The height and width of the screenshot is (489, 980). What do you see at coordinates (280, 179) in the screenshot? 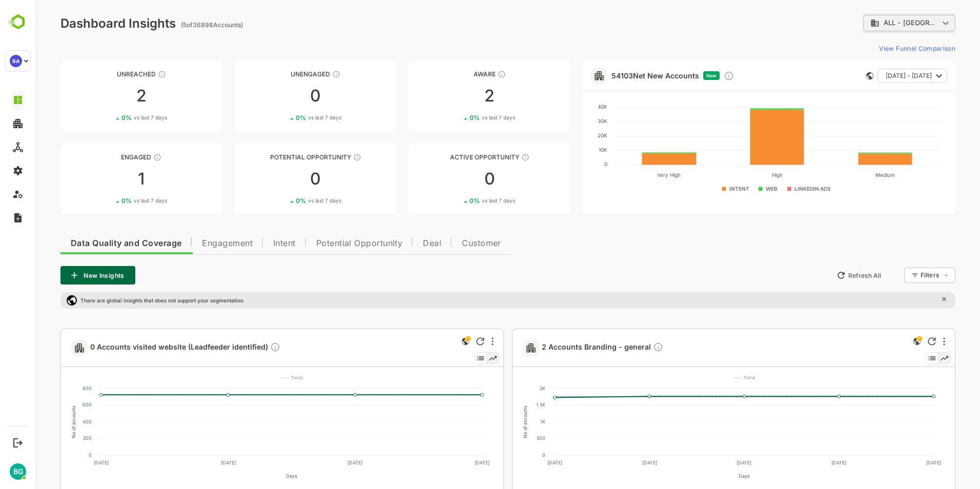
I see `a: Potential OpportunityThese accounts are MQAs and can be passed on to Inside Sales00%vs last 7 days` at bounding box center [280, 179].